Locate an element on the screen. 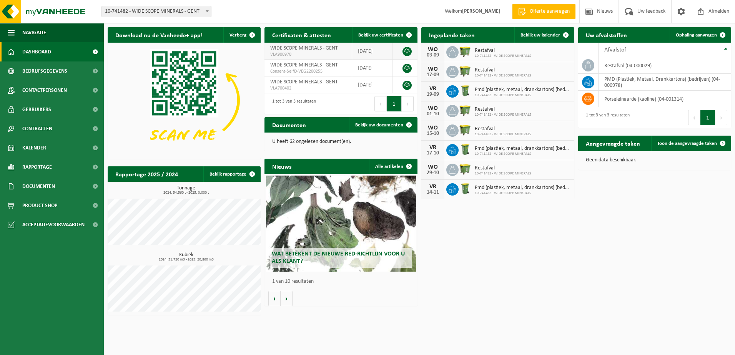 The width and height of the screenshot is (735, 355). div: 1 tot 3 van 3 resultaten is located at coordinates (606, 118).